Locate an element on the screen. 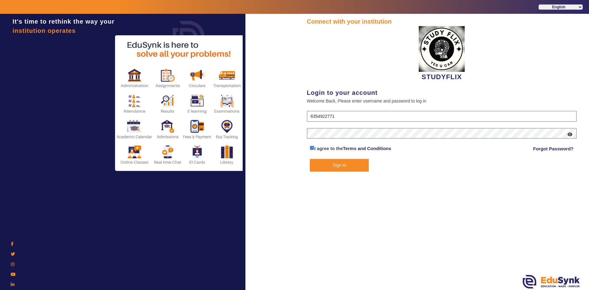 This screenshot has width=589, height=290. input: User Name is located at coordinates (442, 116).